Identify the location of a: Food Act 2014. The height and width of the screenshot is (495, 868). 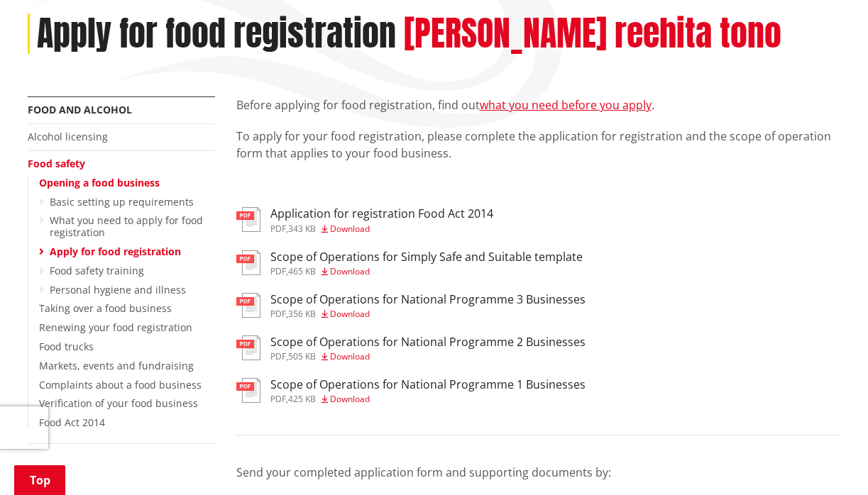
(72, 422).